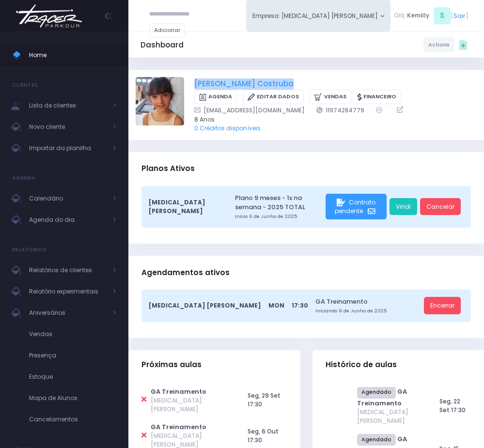 The width and height of the screenshot is (484, 448). What do you see at coordinates (227, 128) in the screenshot?
I see `a: 0 Créditos disponíveis` at bounding box center [227, 128].